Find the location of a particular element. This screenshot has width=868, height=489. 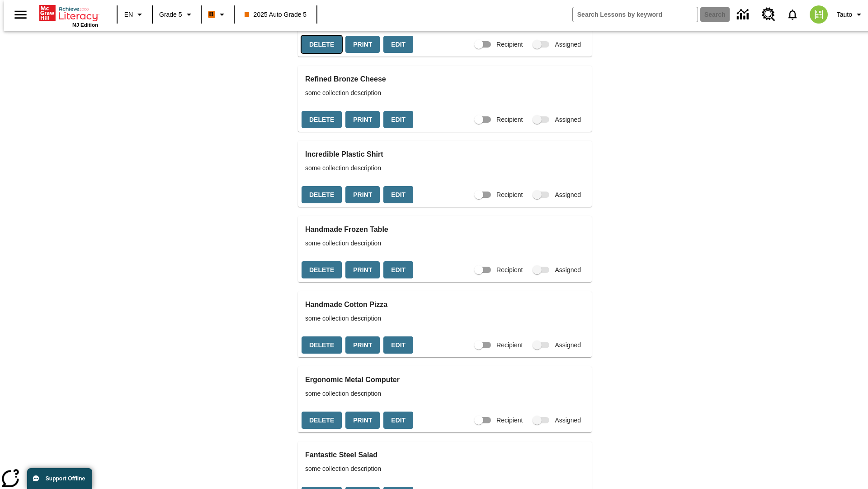

span: EN is located at coordinates (128, 14).